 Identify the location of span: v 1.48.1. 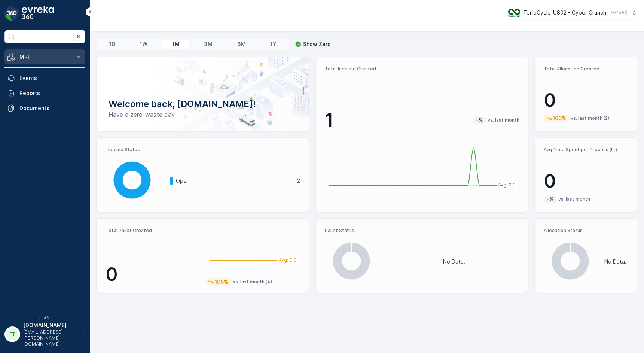
(45, 318).